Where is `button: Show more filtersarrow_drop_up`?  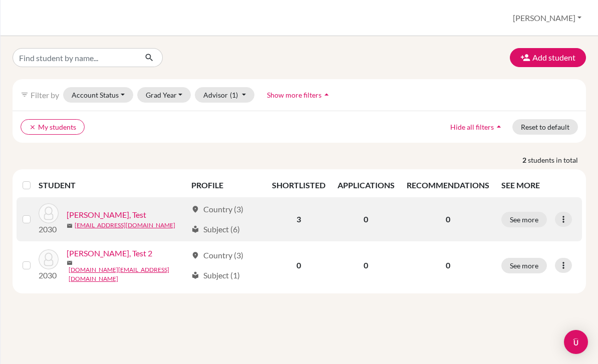
button: Show more filtersarrow_drop_up is located at coordinates (299, 95).